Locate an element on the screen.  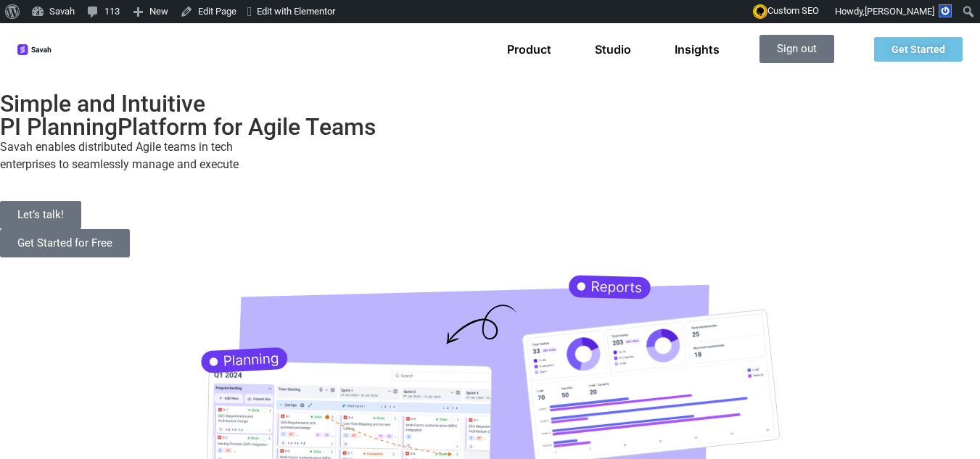
span: Sign out is located at coordinates (796, 49).